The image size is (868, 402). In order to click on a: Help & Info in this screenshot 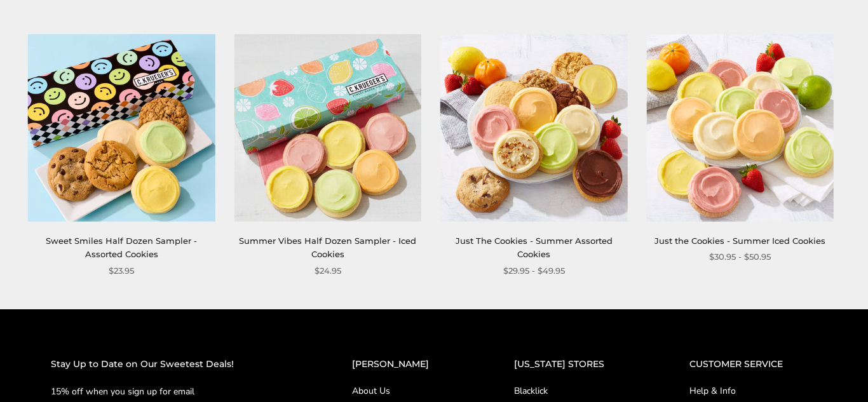, I will do `click(752, 390)`.